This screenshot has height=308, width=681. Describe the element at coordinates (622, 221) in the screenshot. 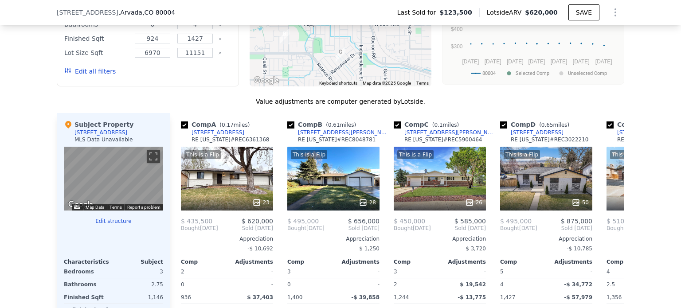

I see `span: $ 510,000` at that location.